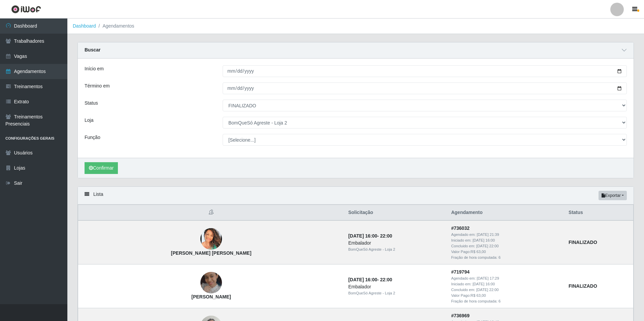 This screenshot has height=321, width=644. Describe the element at coordinates (460, 229) in the screenshot. I see `strong: # 736032` at that location.